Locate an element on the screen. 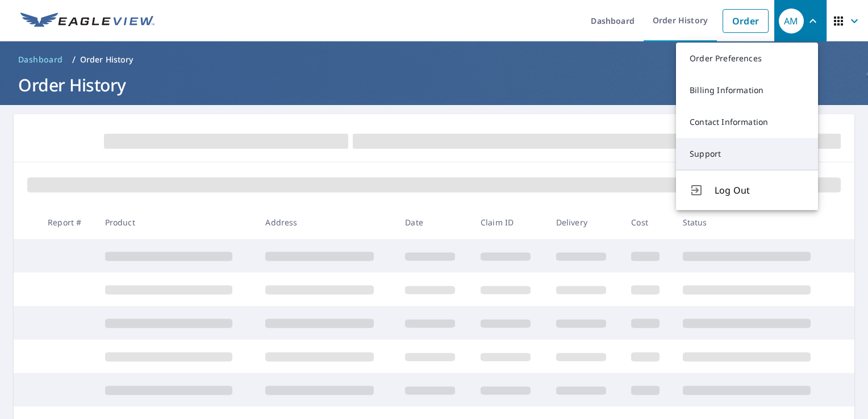 The width and height of the screenshot is (868, 419). button: Log Out is located at coordinates (747, 189).